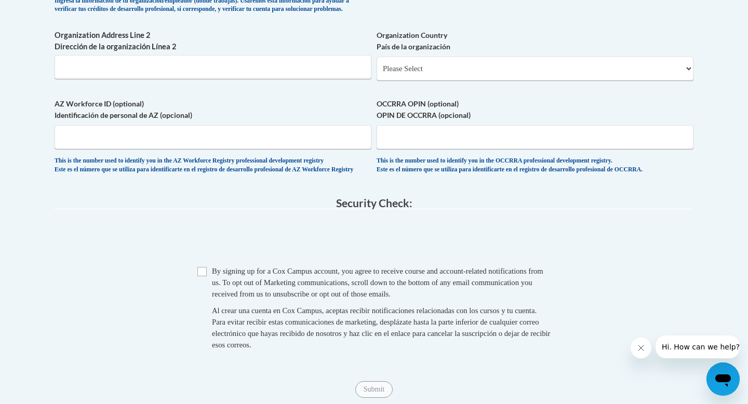 This screenshot has width=748, height=404. Describe the element at coordinates (535, 110) in the screenshot. I see `label: OCCRRA OPIN (optional) OPIN DE OCCRRA (opcional)` at that location.